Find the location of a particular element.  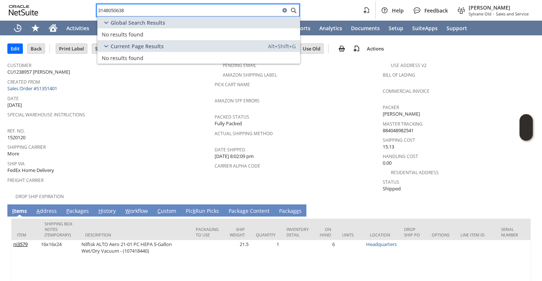

span: A is located at coordinates (38, 211).